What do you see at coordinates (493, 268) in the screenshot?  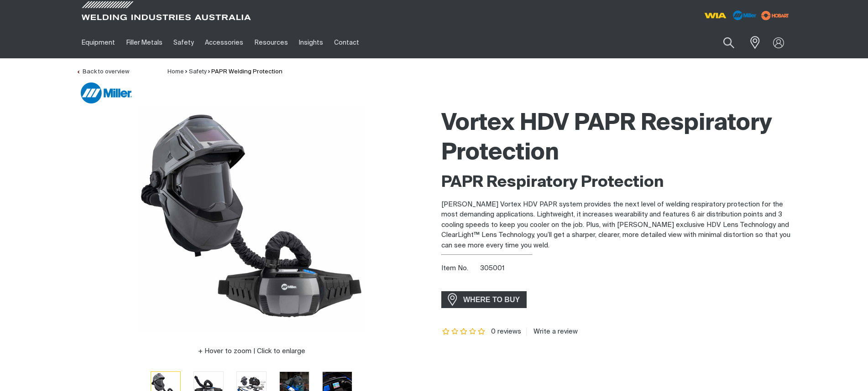 I see `span: 305001` at bounding box center [493, 268].